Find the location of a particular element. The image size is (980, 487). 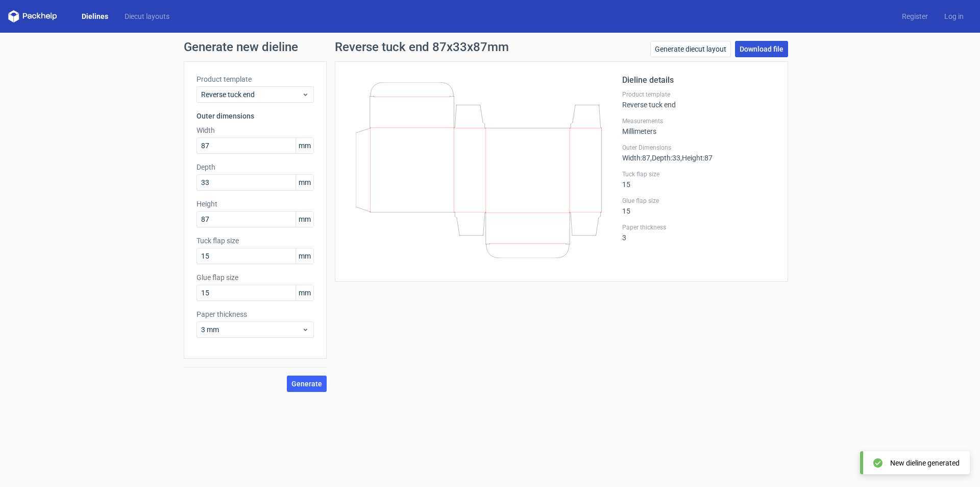

a: Diecut layouts is located at coordinates (147, 17).